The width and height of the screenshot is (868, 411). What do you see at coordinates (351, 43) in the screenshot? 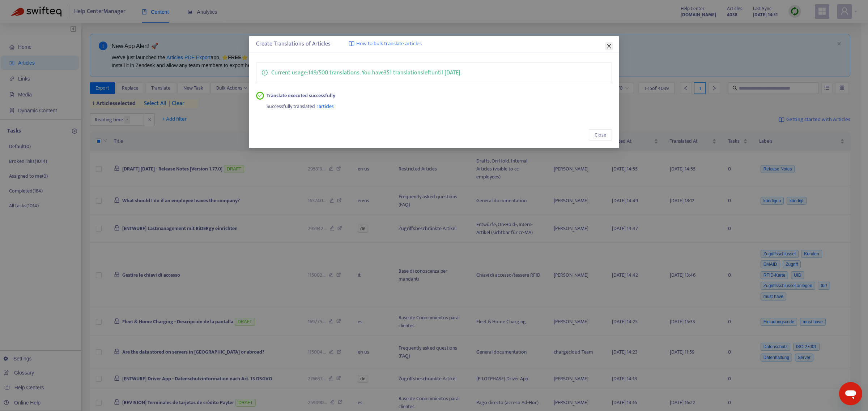
I see `img: image-link` at bounding box center [351, 43].